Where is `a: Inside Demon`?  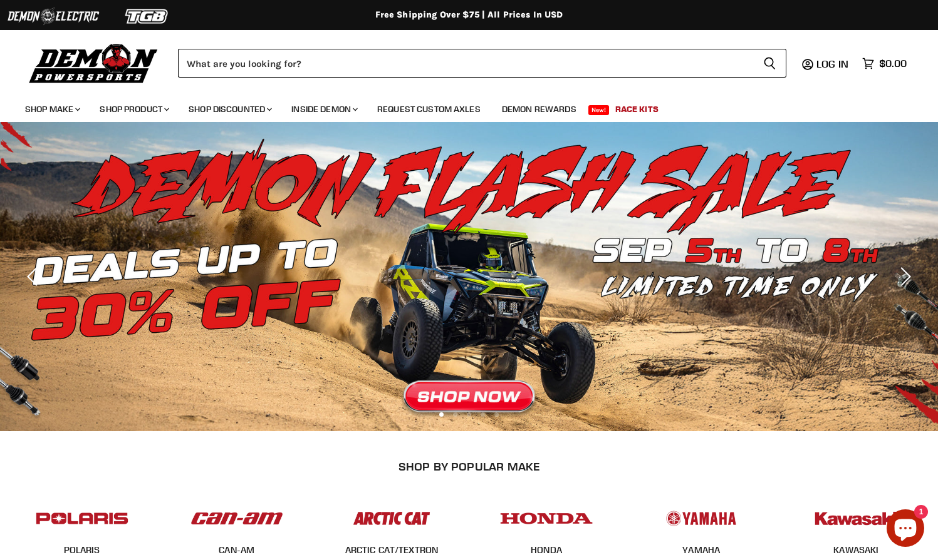
a: Inside Demon is located at coordinates (323, 109).